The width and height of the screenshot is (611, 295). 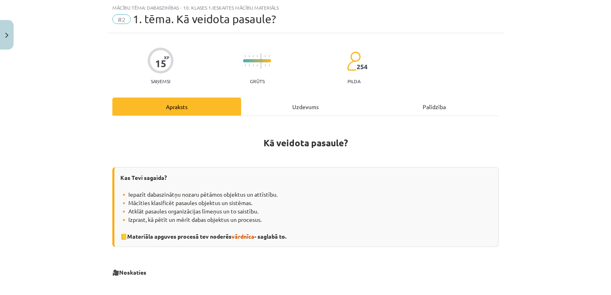 What do you see at coordinates (122, 19) in the screenshot?
I see `span: #2` at bounding box center [122, 19].